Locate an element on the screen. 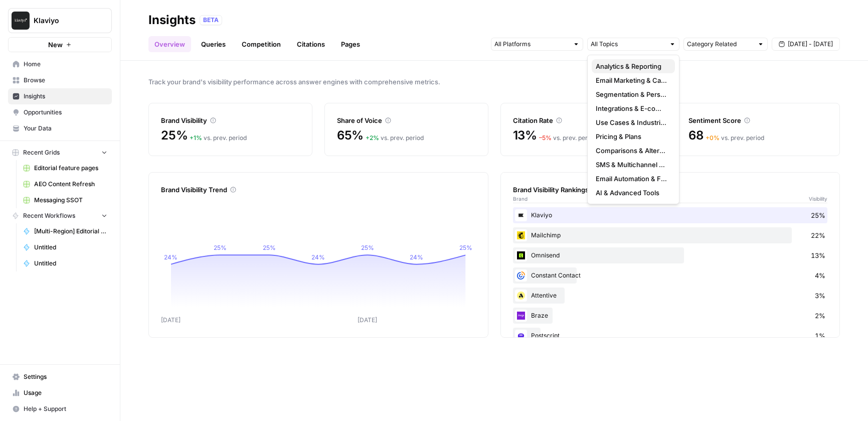  span: Brand is located at coordinates (520, 198).